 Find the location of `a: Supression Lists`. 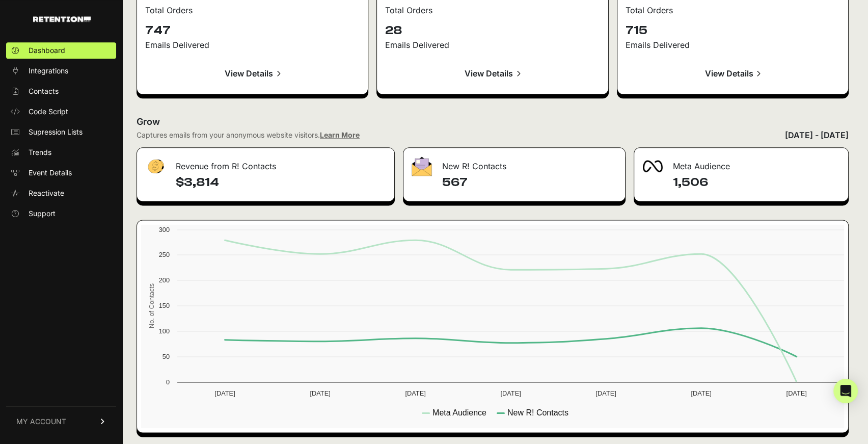

a: Supression Lists is located at coordinates (61, 132).